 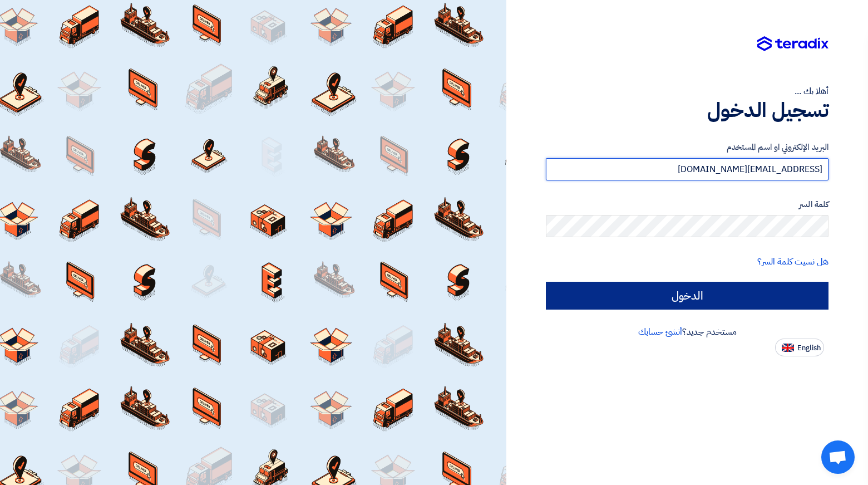 I want to click on span: English, so click(x=809, y=348).